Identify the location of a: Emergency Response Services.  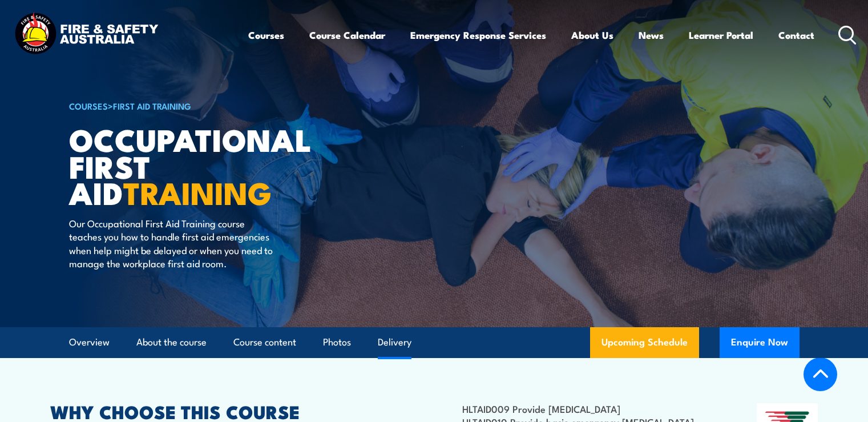
(478, 35).